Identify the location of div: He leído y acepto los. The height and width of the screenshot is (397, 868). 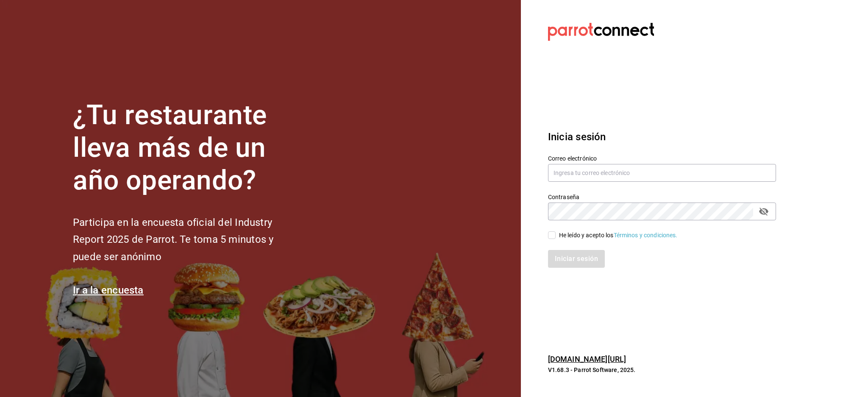
(619, 235).